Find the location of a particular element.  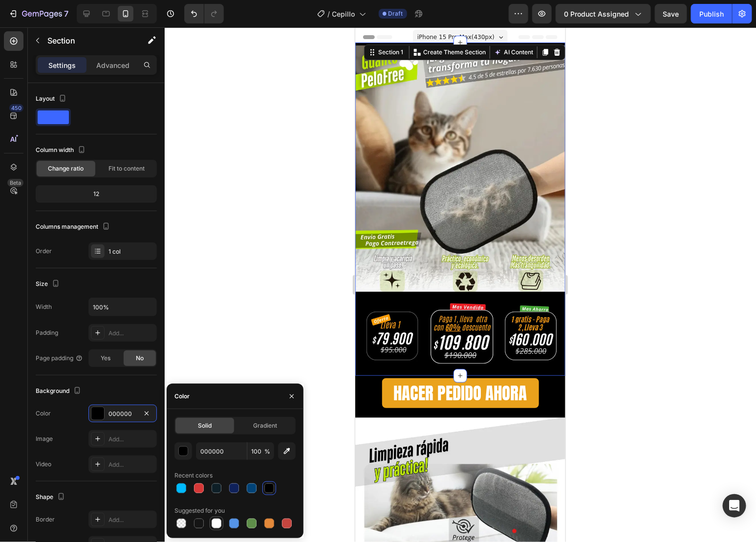

div: Suggested for you is located at coordinates (199, 510).